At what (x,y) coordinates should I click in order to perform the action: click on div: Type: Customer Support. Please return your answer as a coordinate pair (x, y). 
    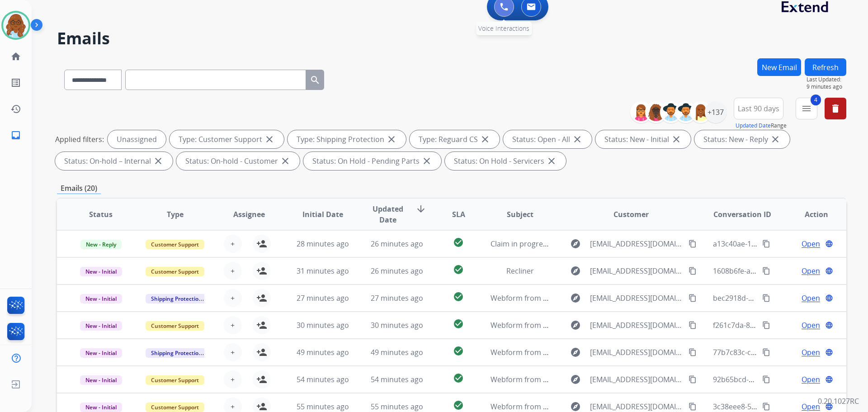
    Looking at the image, I should click on (226, 140).